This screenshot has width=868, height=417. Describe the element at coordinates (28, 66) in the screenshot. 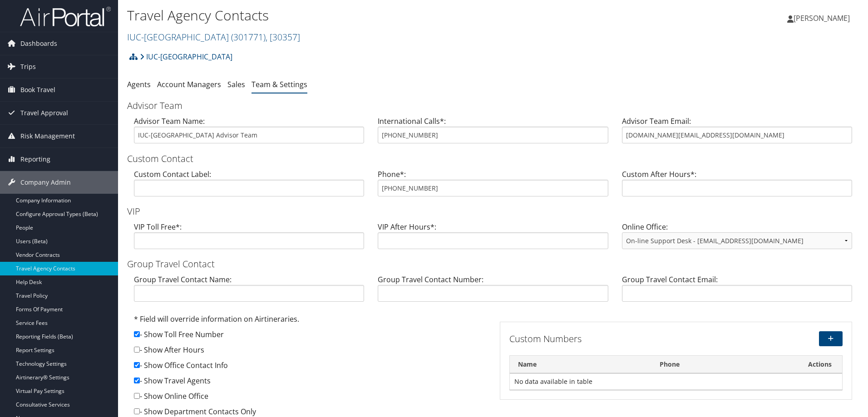

I see `span: Trips` at that location.